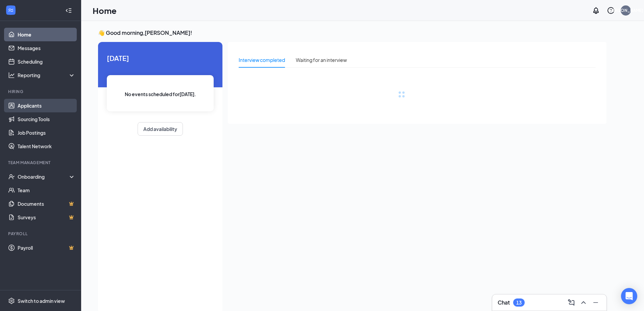 The width and height of the screenshot is (644, 311). Describe the element at coordinates (160, 129) in the screenshot. I see `button: Add availability` at that location.